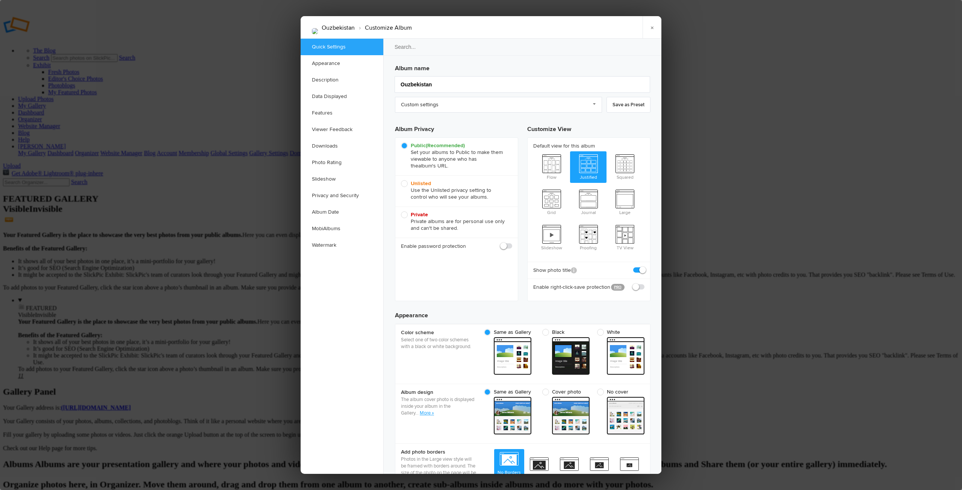 The height and width of the screenshot is (490, 962). I want to click on img: Ouzbekistan24-220.jpg, so click(315, 31).